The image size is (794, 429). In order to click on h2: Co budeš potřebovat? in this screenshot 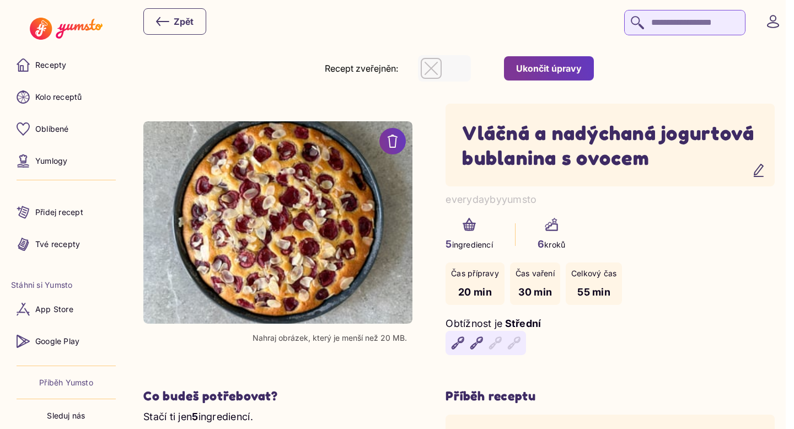, I will do `click(278, 396)`.